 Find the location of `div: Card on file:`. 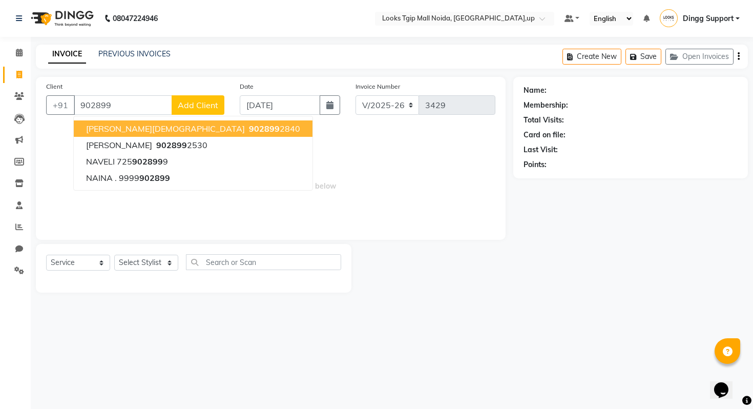

div: Card on file: is located at coordinates (544, 135).